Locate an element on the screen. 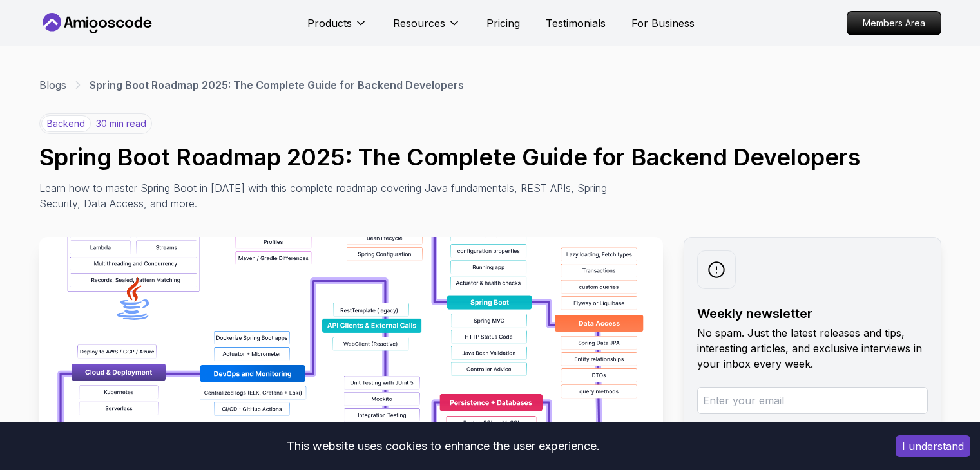 The height and width of the screenshot is (470, 980). p: No spam. Just the latest releases and tips, interesting articles, and exclusive interviews in you... is located at coordinates (813, 349).